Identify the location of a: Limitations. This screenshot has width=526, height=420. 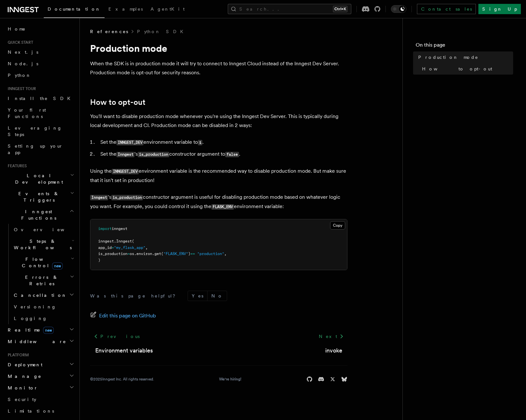
(40, 411).